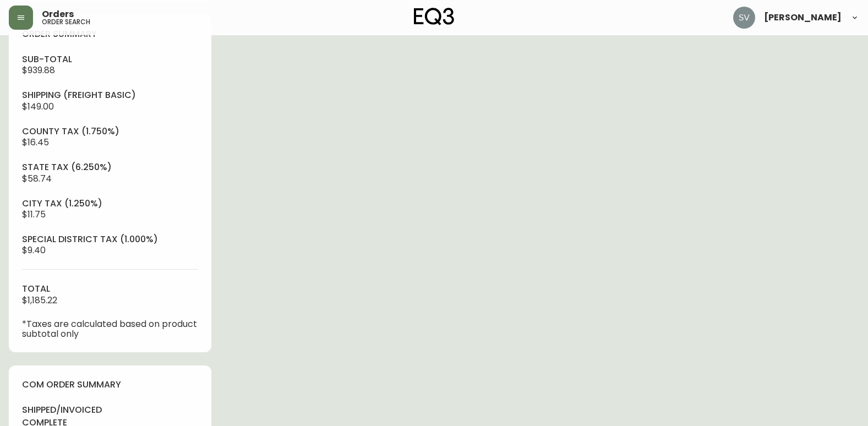 This screenshot has height=426, width=868. What do you see at coordinates (58, 14) in the screenshot?
I see `span: Orders` at bounding box center [58, 14].